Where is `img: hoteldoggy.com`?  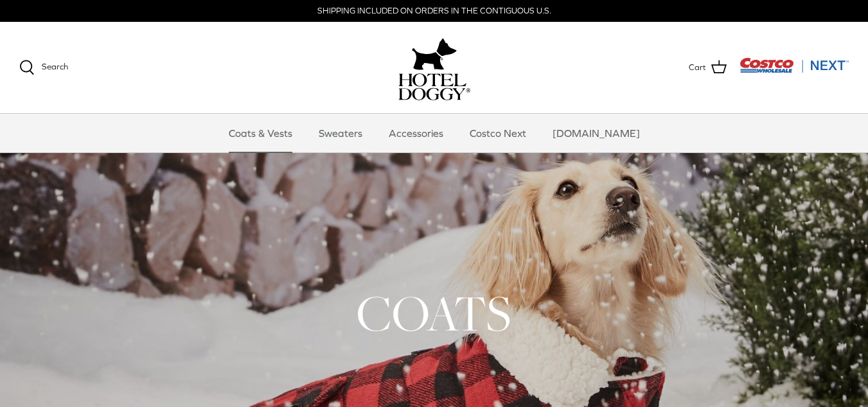 img: hoteldoggy.com is located at coordinates (434, 54).